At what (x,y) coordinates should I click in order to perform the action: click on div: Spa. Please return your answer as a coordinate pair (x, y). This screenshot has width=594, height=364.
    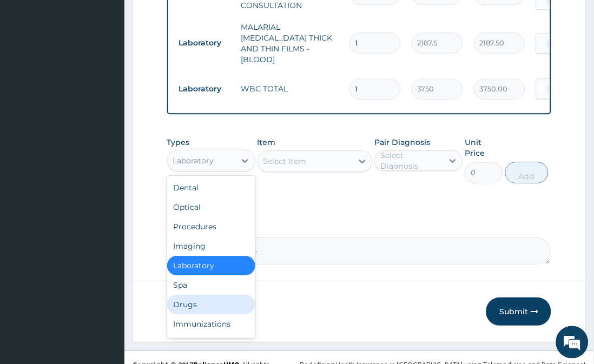
    Looking at the image, I should click on (211, 285).